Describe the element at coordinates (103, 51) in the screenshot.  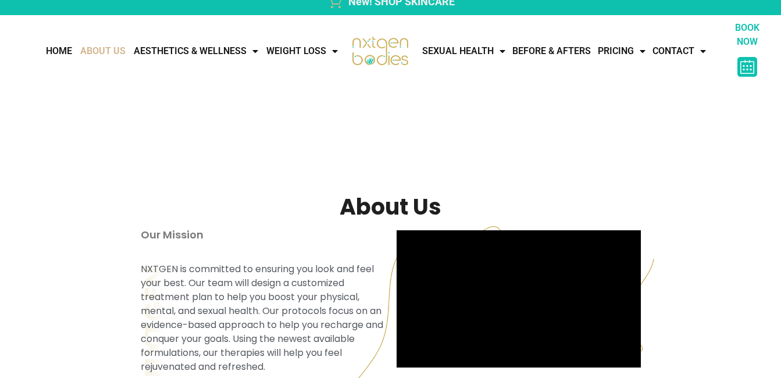
I see `a: About Us` at that location.